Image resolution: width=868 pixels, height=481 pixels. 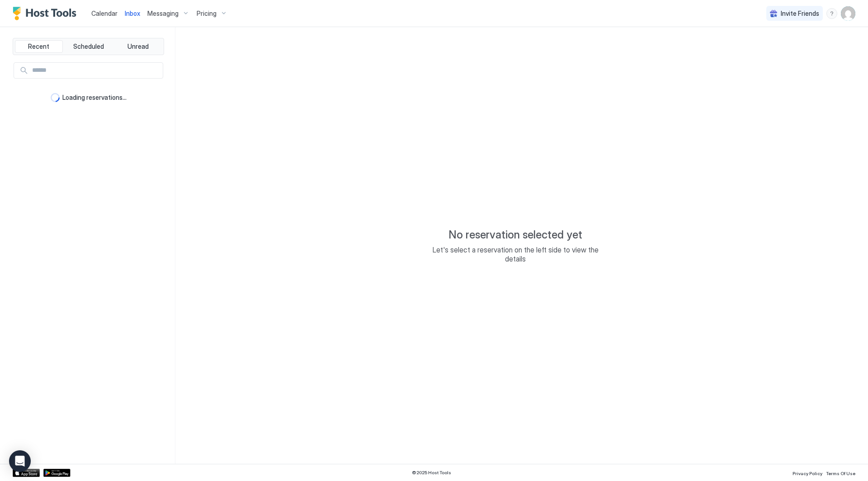 What do you see at coordinates (20, 461) in the screenshot?
I see `div: Open Intercom Messenger` at bounding box center [20, 461].